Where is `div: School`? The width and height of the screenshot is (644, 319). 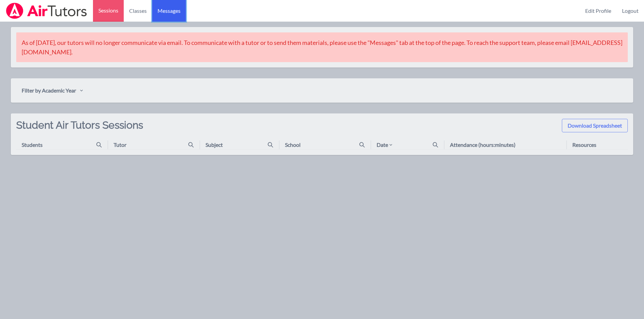 div: School is located at coordinates (293, 145).